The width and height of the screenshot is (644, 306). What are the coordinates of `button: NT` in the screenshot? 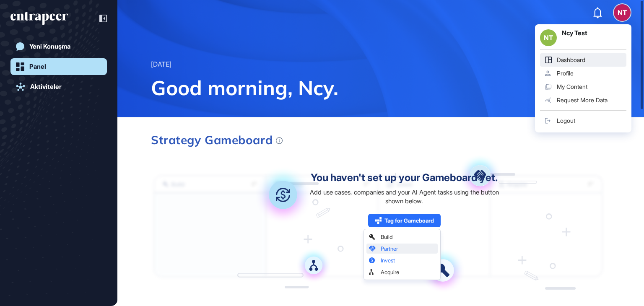 It's located at (622, 12).